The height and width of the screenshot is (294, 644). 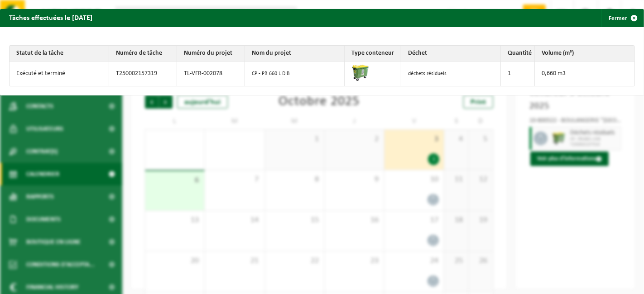 I want to click on th: Numéro de tâche, so click(x=143, y=54).